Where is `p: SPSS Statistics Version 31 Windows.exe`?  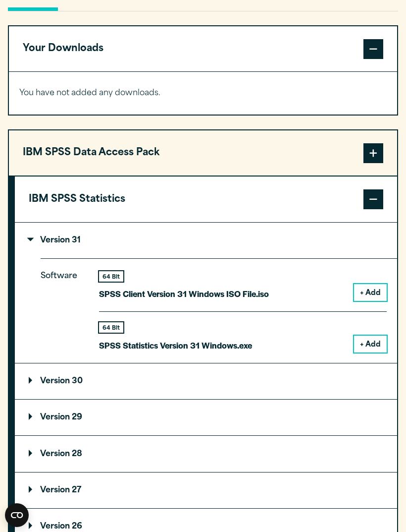
p: SPSS Statistics Version 31 Windows.exe is located at coordinates (175, 345).